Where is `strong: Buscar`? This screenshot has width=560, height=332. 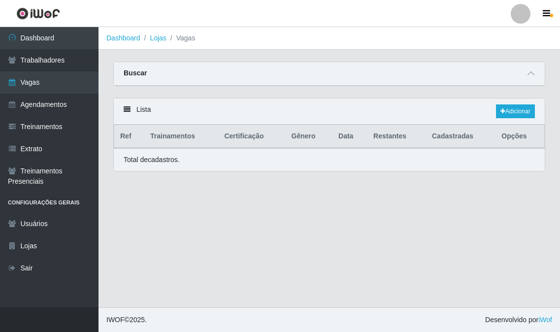 strong: Buscar is located at coordinates (135, 73).